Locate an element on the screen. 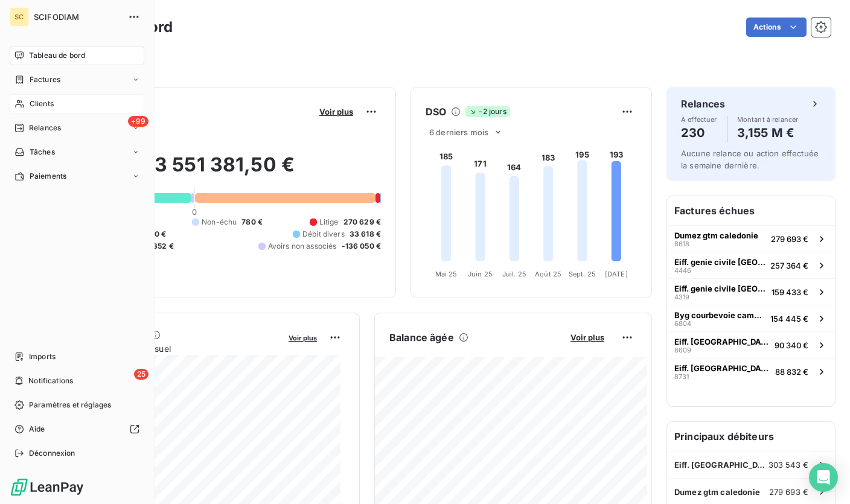 This screenshot has height=504, width=850. span: Montant à relancer is located at coordinates (768, 120).